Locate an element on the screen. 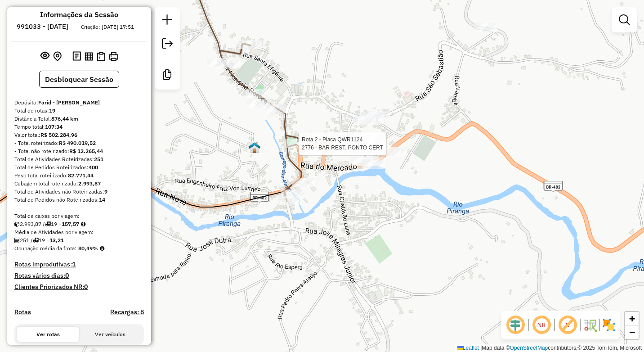 The height and width of the screenshot is (352, 644). span: Ocultar NR is located at coordinates (542, 325).